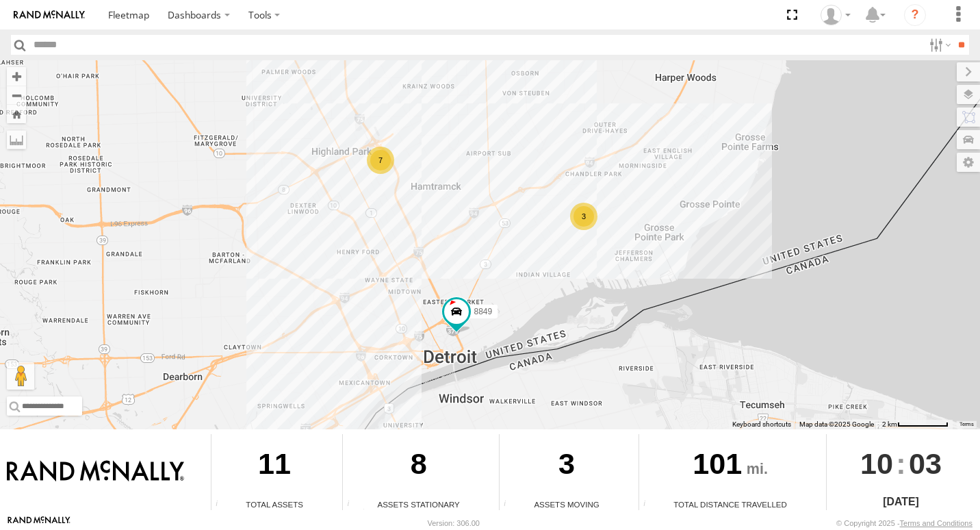  What do you see at coordinates (39, 523) in the screenshot?
I see `a: Visit our Website` at bounding box center [39, 523].